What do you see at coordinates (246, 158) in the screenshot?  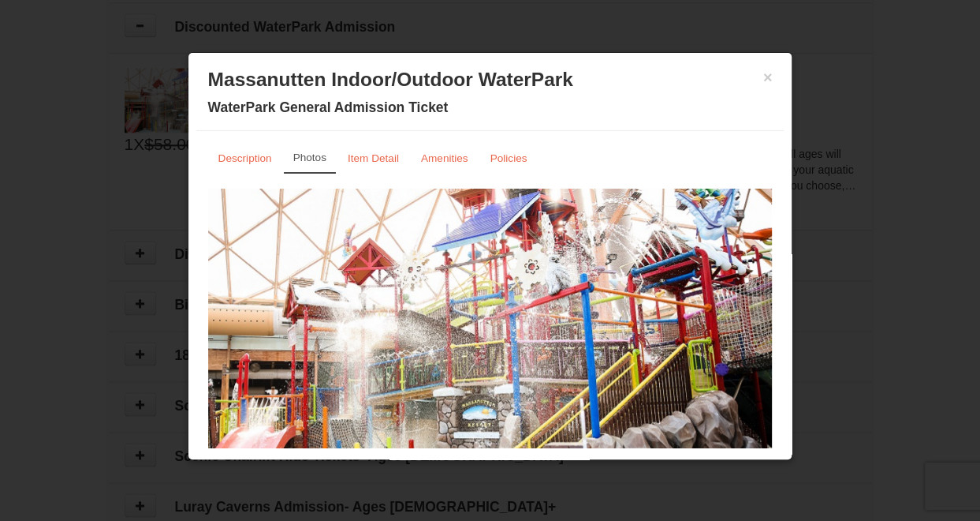 I see `small: Description` at bounding box center [246, 158].